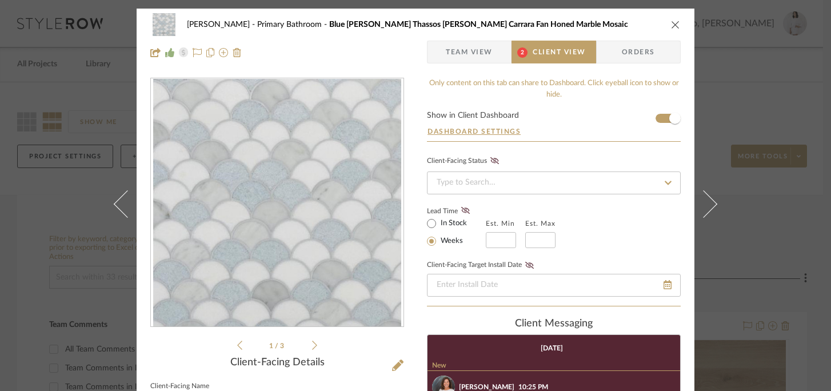 This screenshot has width=831, height=391. I want to click on label: Est. Max, so click(540, 224).